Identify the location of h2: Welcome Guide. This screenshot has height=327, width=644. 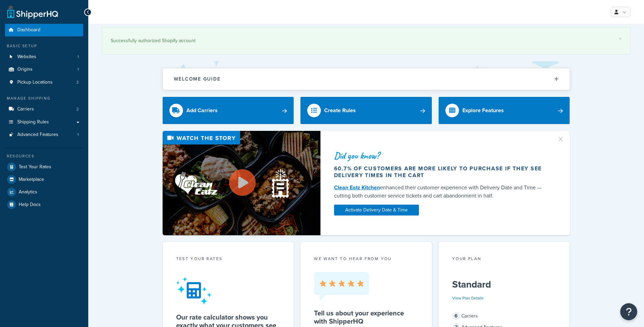
(197, 79).